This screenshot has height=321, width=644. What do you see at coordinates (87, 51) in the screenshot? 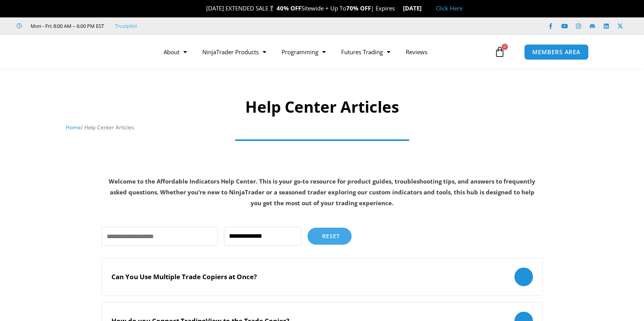
I see `img: LogoAI | Affordable Indicators – NinjaTrader` at bounding box center [87, 51].